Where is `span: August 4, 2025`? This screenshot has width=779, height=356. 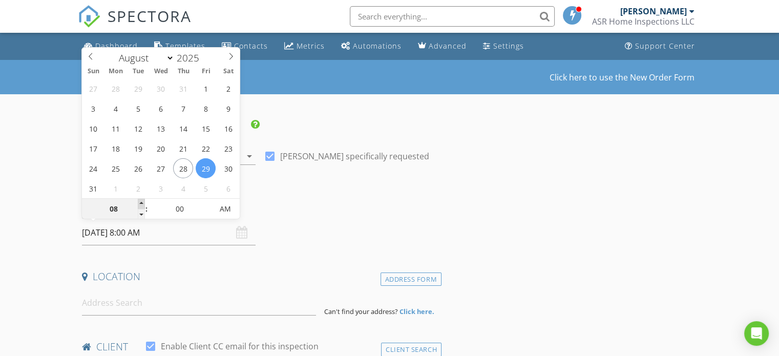 span: August 4, 2025 is located at coordinates (116, 108).